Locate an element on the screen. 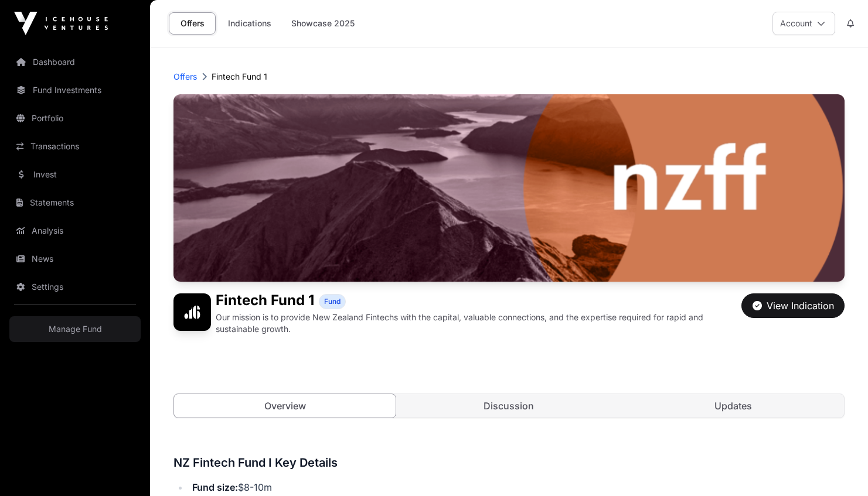  a: Fund Investments is located at coordinates (75, 90).